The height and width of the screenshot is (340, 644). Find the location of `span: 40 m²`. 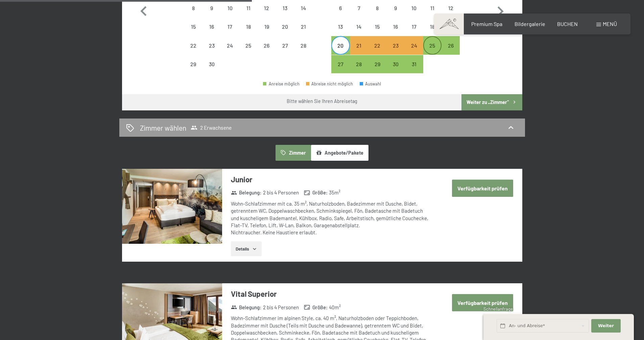

span: 40 m² is located at coordinates (335, 308).